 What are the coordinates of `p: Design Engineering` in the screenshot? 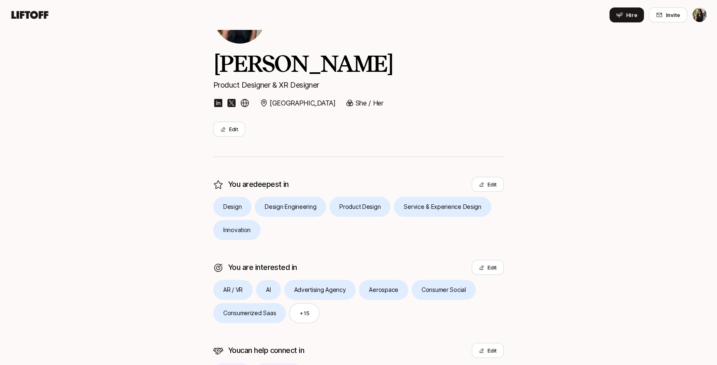 It's located at (291, 207).